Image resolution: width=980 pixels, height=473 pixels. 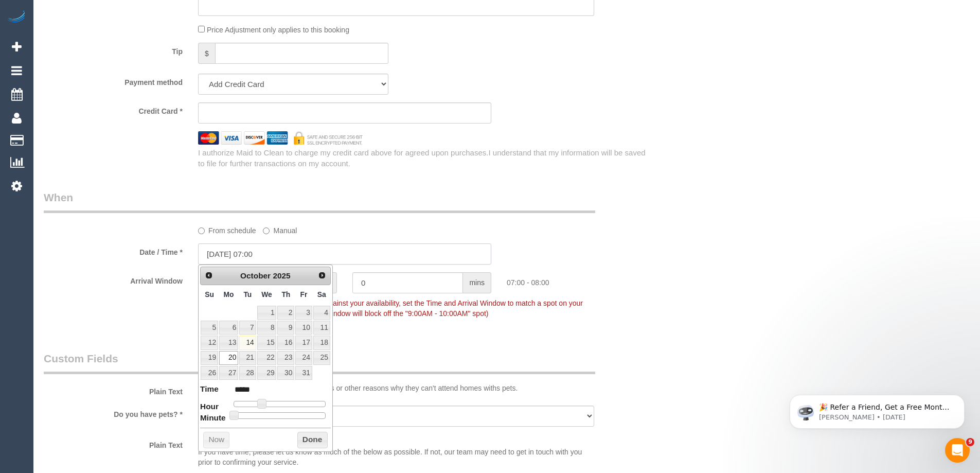 I want to click on span: Prev, so click(x=209, y=275).